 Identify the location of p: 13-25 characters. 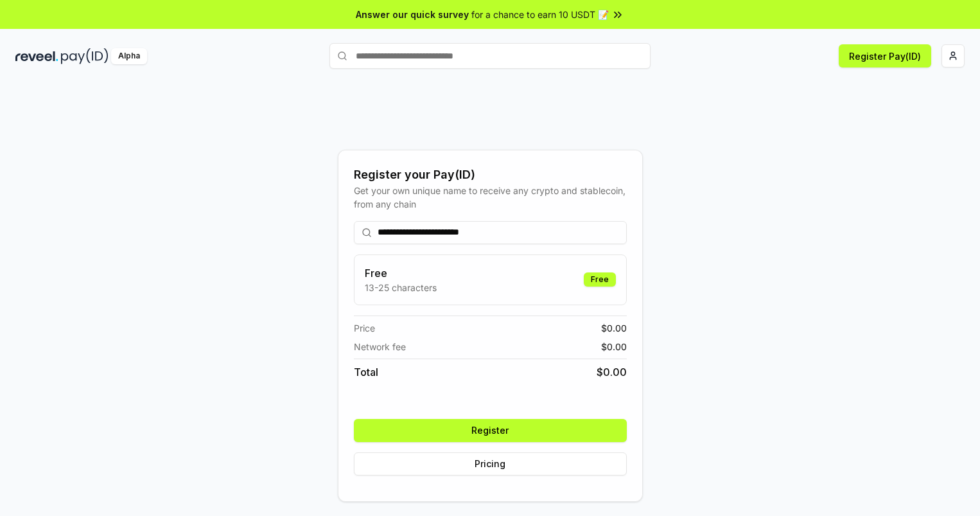
(400, 287).